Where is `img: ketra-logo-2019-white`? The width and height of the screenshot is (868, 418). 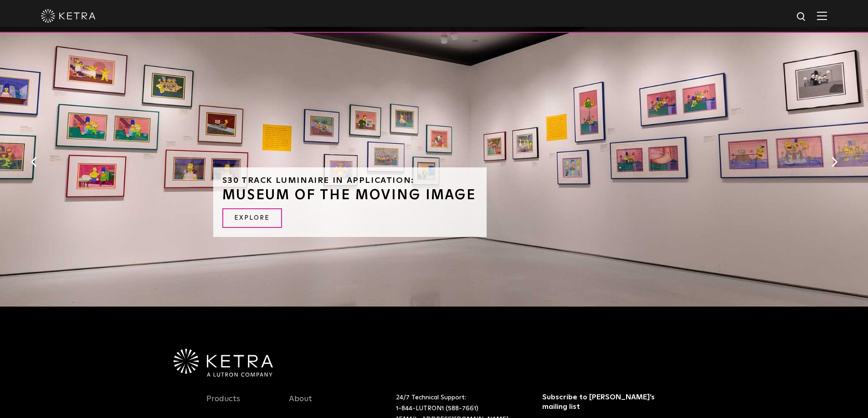
img: ketra-logo-2019-white is located at coordinates (69, 16).